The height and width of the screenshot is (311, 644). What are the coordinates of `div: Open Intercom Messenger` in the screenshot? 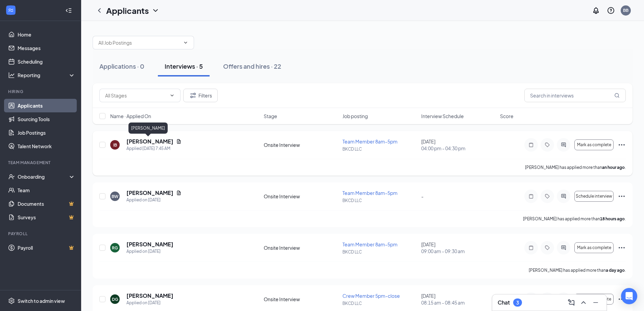 It's located at (630, 296).